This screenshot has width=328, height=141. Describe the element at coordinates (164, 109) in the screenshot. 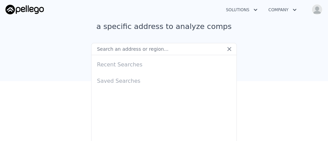

I see `div: Saved Properties` at that location.